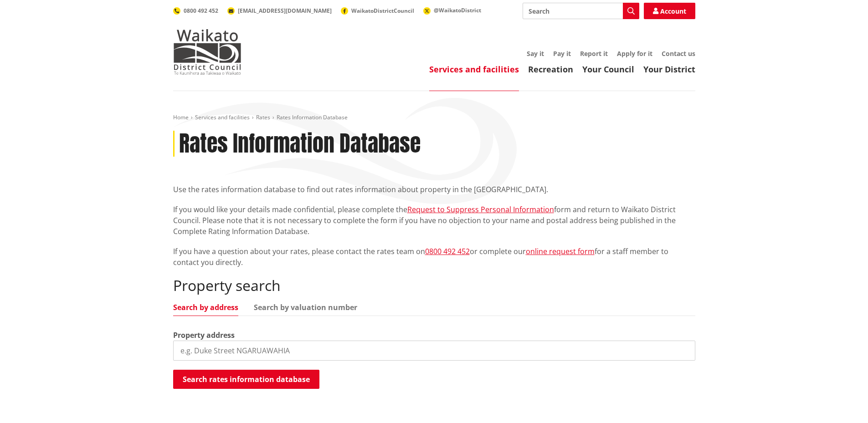  What do you see at coordinates (434, 190) in the screenshot?
I see `p: Use the rates information database to find out rates information about property in the [GEOGRAPHI...` at bounding box center [434, 190].